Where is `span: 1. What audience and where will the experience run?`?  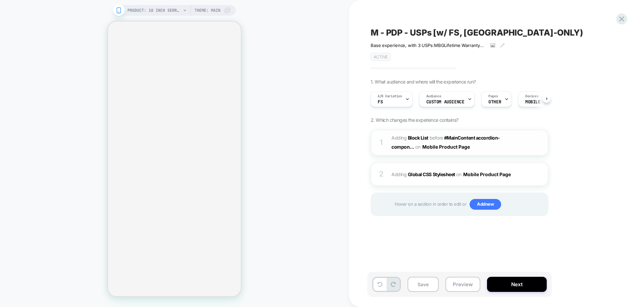 span: 1. What audience and where will the experience run? is located at coordinates (423, 82).